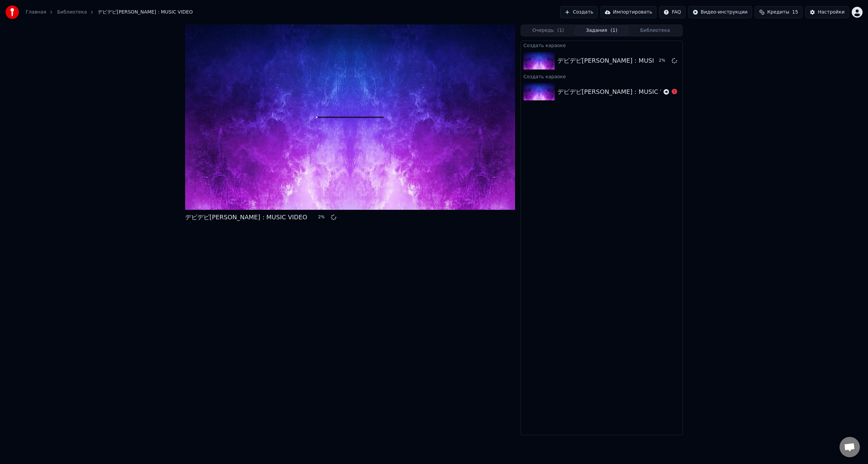  What do you see at coordinates (831, 12) in the screenshot?
I see `div: Настройки` at bounding box center [831, 12].